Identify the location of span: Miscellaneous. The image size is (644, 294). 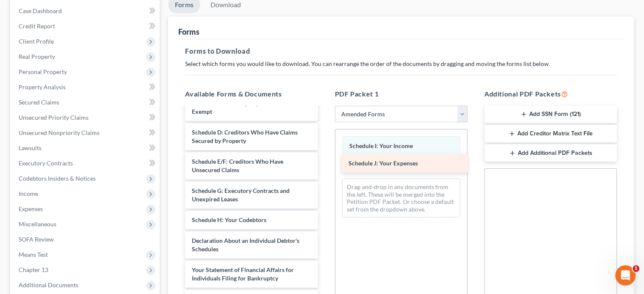
(37, 224).